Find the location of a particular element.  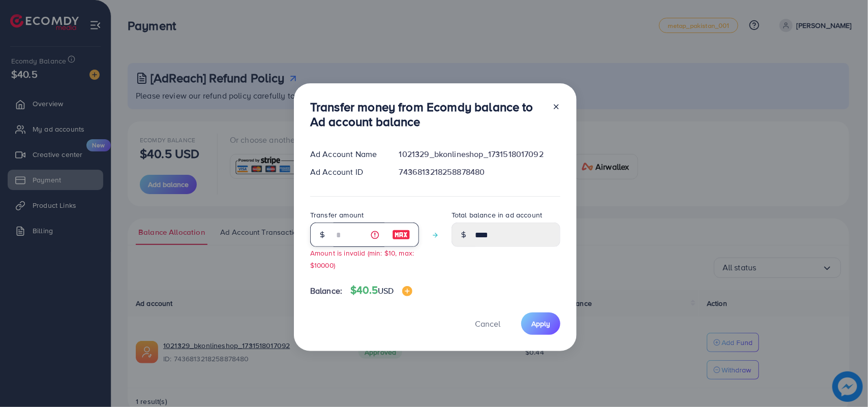

div: 7436813218258878480 is located at coordinates (479, 172).